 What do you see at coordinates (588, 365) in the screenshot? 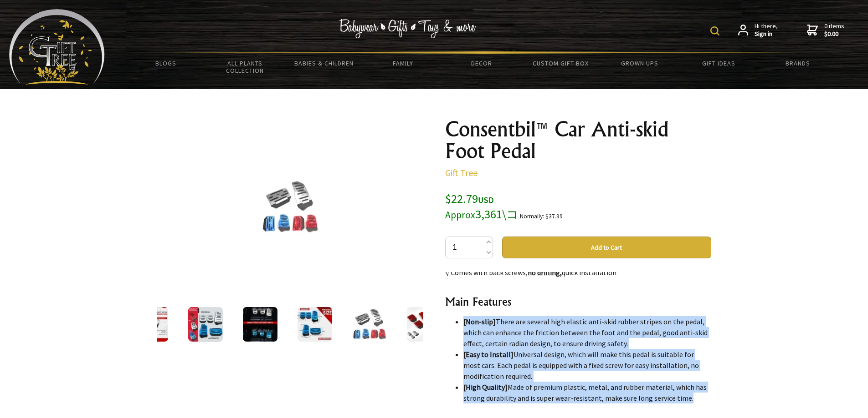
I see `li: Universal design, which will make this pedal is suitable for most cars. Each pedal is equipped wi...` at bounding box center [588, 365].